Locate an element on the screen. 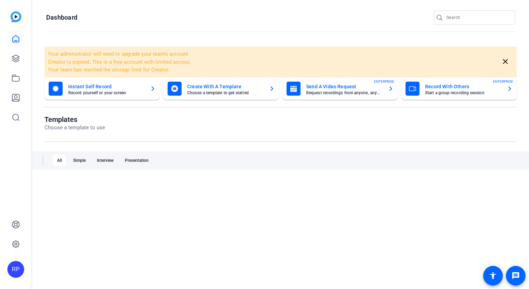 The width and height of the screenshot is (529, 289). mat-card-title: Send A Video Request is located at coordinates (344, 86).